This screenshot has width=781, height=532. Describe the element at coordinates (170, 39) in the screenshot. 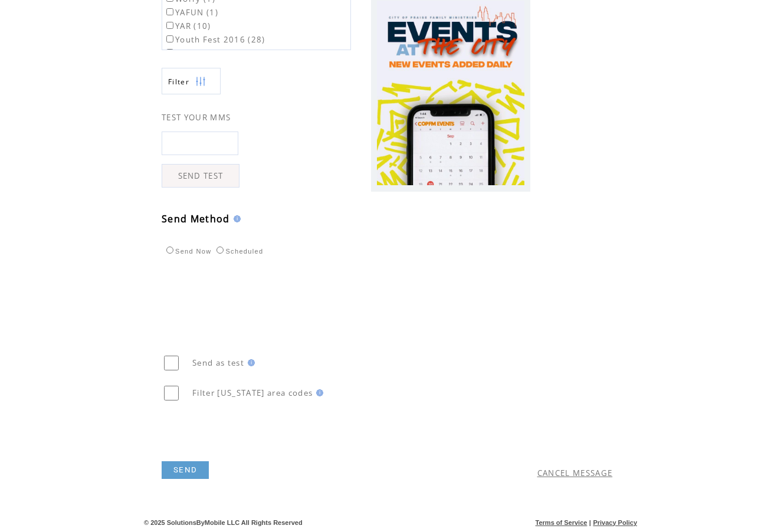

I see `input: Youth Fest 2016 (28)` at that location.